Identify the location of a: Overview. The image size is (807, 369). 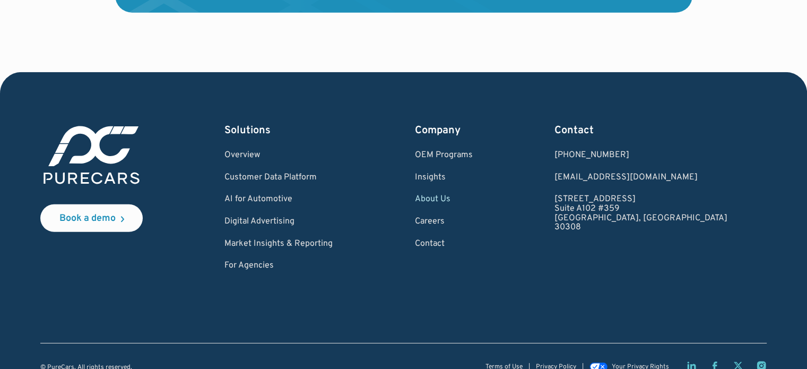
(279, 155).